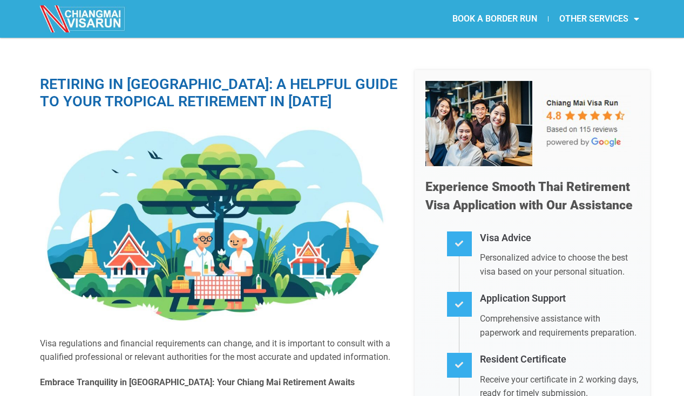 This screenshot has width=684, height=396. I want to click on p: Personalized advice to choose the best visa based on your personal situation., so click(559, 264).